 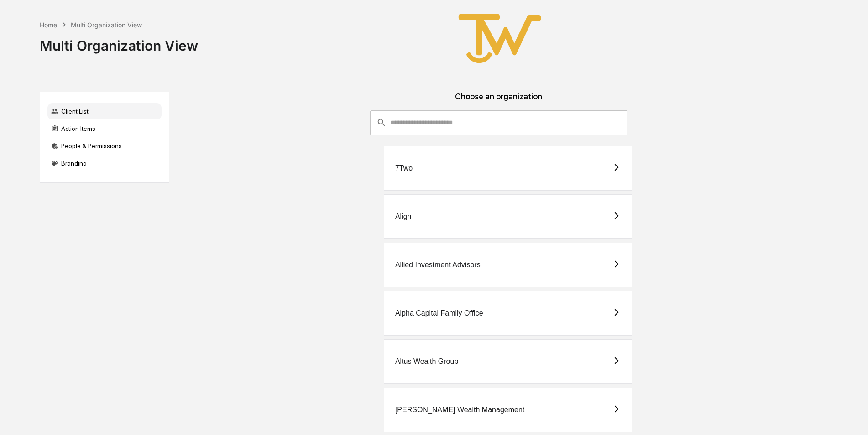 I want to click on div: Altus Wealth Group, so click(x=427, y=362).